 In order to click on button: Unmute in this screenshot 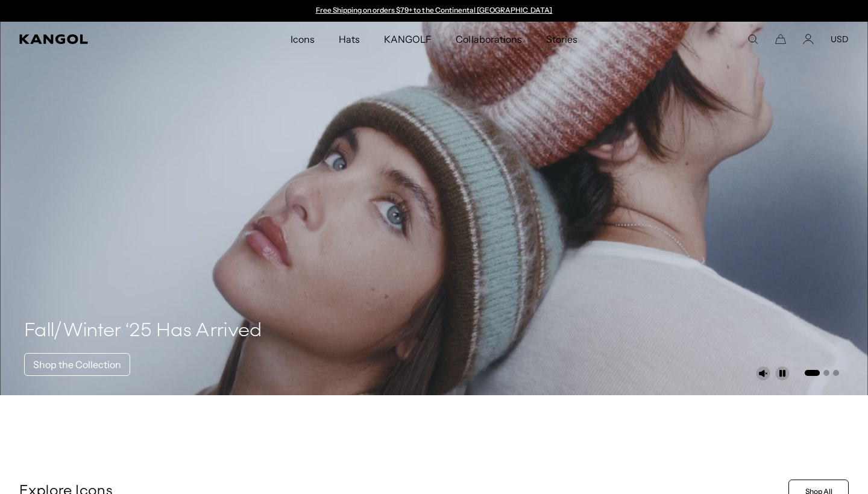, I will do `click(763, 373)`.